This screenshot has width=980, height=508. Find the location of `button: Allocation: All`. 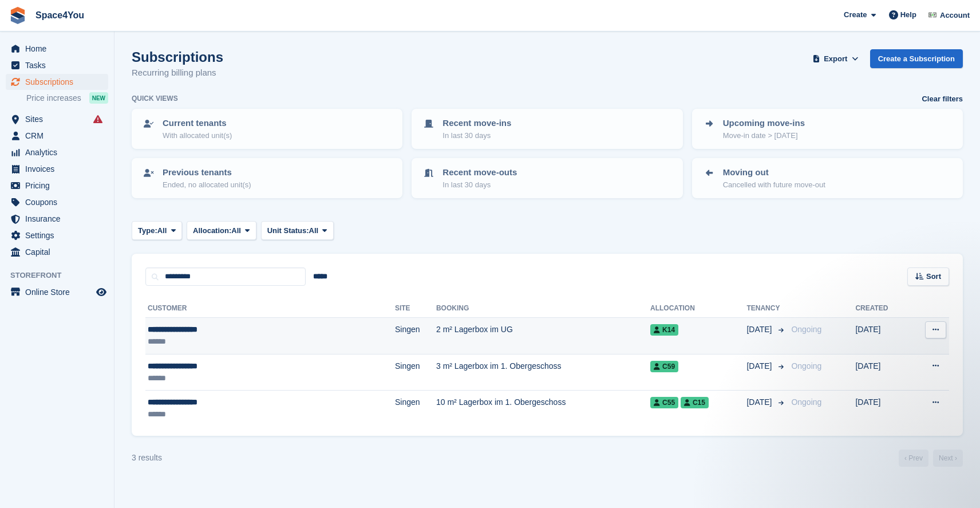

button: Allocation: All is located at coordinates (221, 230).